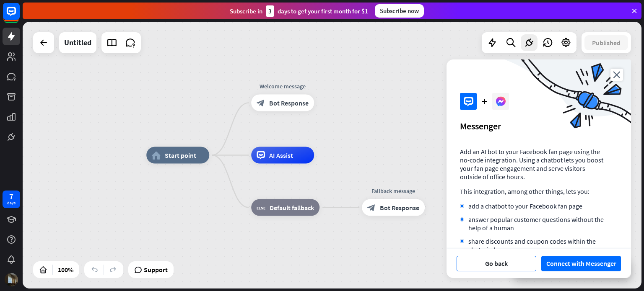 The image size is (644, 291). What do you see at coordinates (11, 196) in the screenshot?
I see `div: 7` at bounding box center [11, 196].